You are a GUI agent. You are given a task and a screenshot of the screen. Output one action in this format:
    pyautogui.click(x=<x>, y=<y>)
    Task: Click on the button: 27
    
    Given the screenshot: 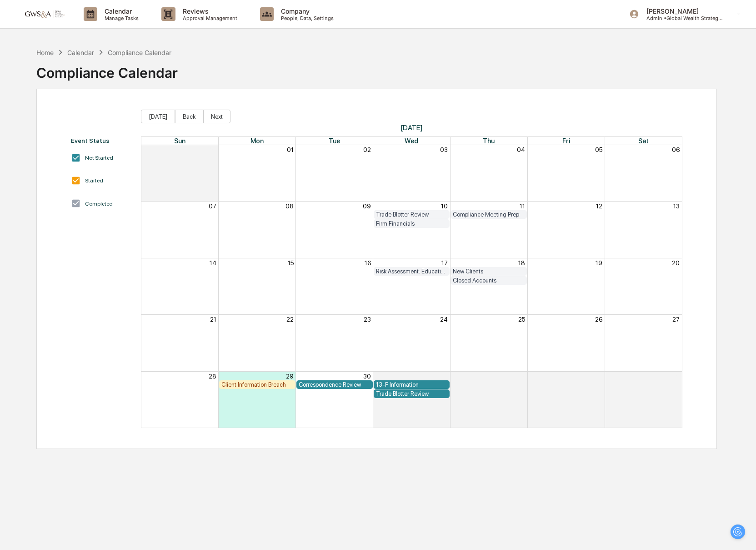 What is the action you would take?
    pyautogui.click(x=676, y=319)
    